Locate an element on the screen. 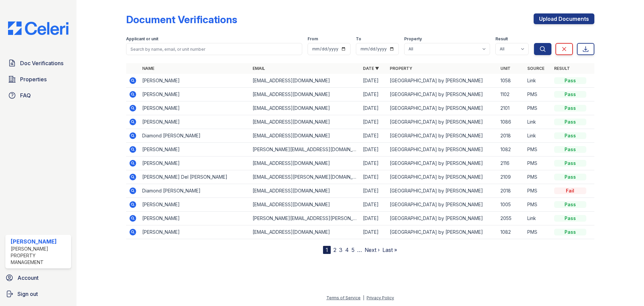  span: Doc Verifications is located at coordinates (42, 63).